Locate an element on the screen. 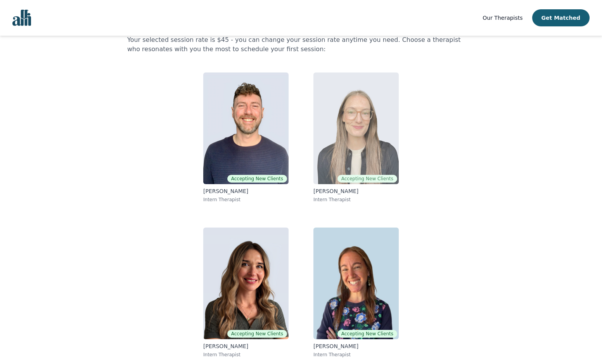 This screenshot has height=364, width=602. p: Your selected session rate is $45 - you can change your session rate anytime you need. Choose a t... is located at coordinates (301, 45).